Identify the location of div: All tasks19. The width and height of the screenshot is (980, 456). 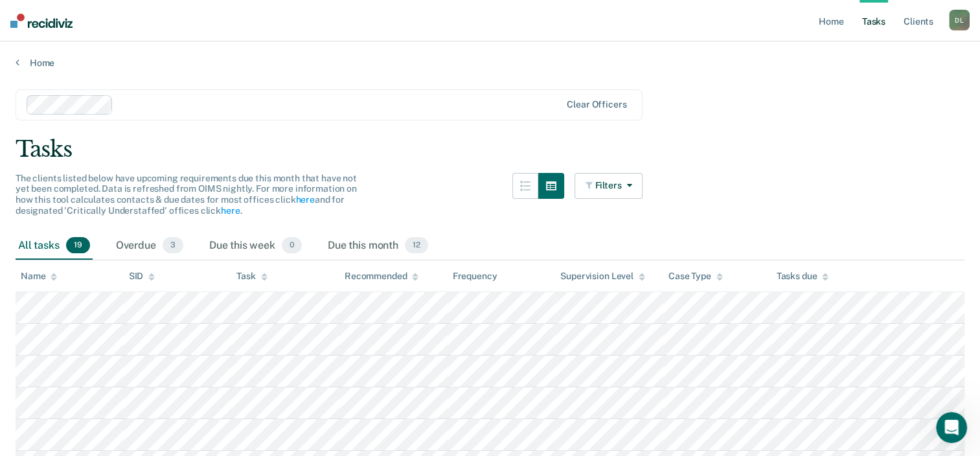
(54, 246).